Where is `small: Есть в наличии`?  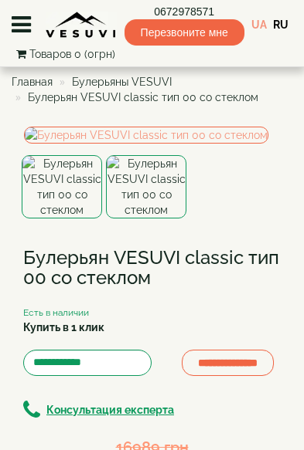
small: Есть в наличии is located at coordinates (56, 313).